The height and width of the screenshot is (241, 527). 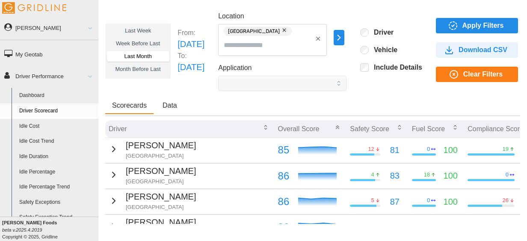 What do you see at coordinates (50, 230) in the screenshot?
I see `div: Copyright © 2025, Gridline` at bounding box center [50, 230].